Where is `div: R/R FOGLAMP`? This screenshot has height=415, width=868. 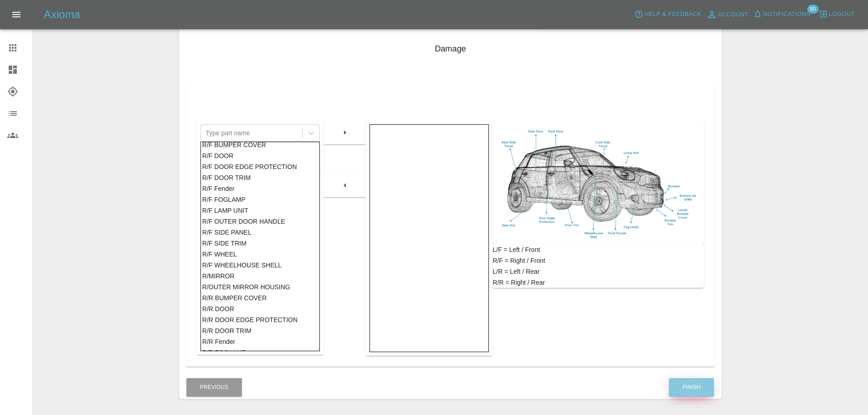
div: R/R FOGLAMP is located at coordinates (260, 352).